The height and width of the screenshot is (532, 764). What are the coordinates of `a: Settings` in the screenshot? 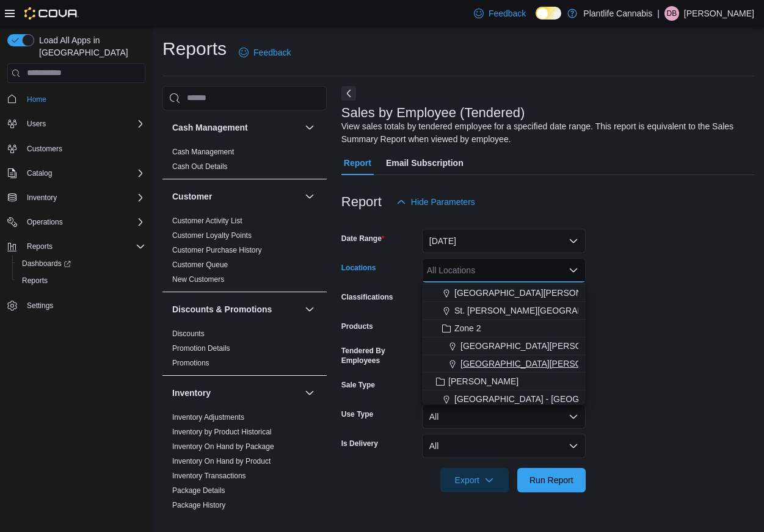 It's located at (40, 305).